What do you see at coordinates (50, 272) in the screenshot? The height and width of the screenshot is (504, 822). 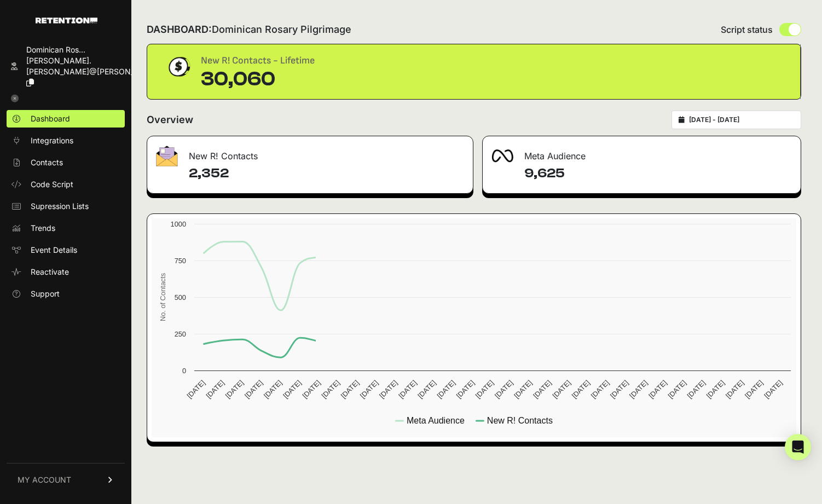 I see `span: Reactivate` at bounding box center [50, 272].